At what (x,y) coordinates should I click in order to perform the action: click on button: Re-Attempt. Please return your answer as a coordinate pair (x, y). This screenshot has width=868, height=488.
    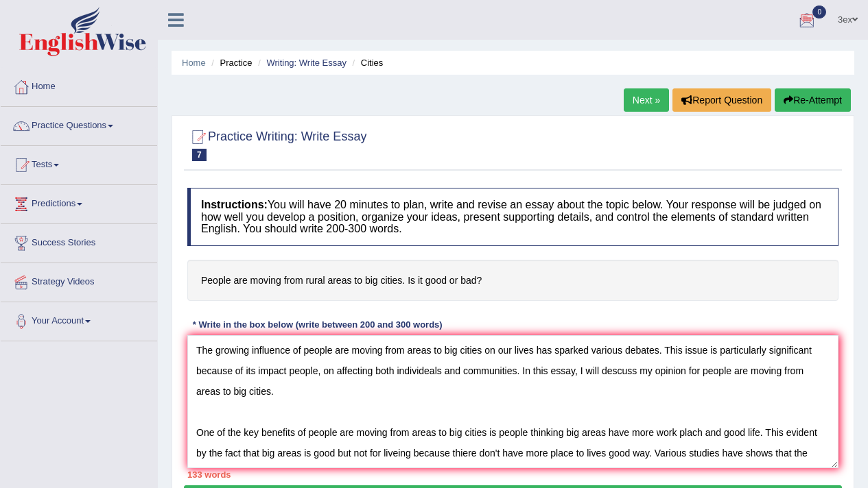
    Looking at the image, I should click on (812, 100).